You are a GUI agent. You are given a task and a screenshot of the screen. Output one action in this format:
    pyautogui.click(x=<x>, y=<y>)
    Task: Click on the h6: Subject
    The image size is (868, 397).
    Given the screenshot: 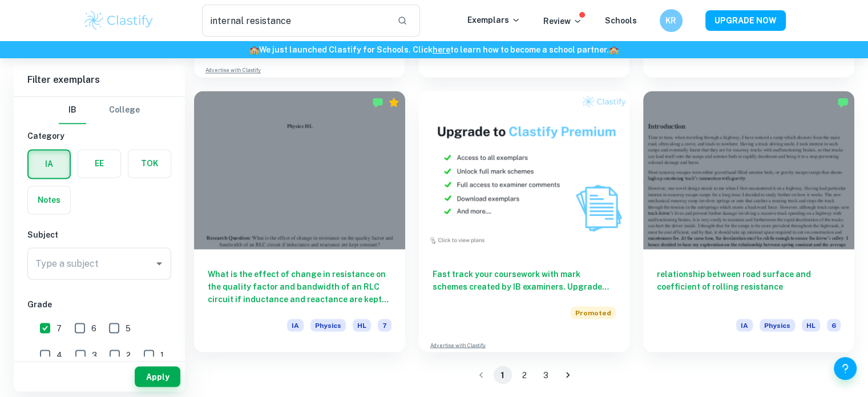 What is the action you would take?
    pyautogui.click(x=99, y=234)
    